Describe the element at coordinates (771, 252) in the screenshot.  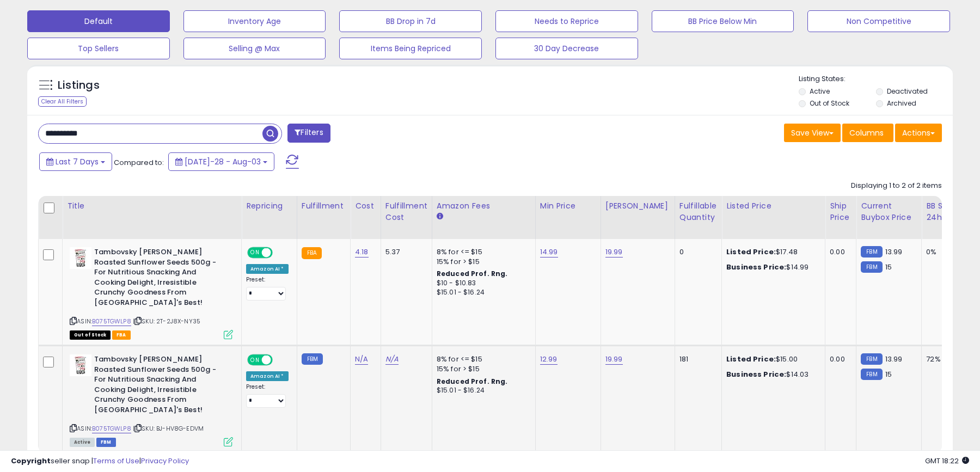
I see `div: $17.48` at that location.